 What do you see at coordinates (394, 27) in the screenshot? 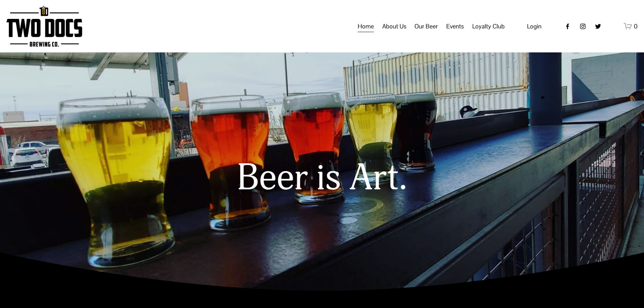
I see `span: About Us` at bounding box center [394, 27].